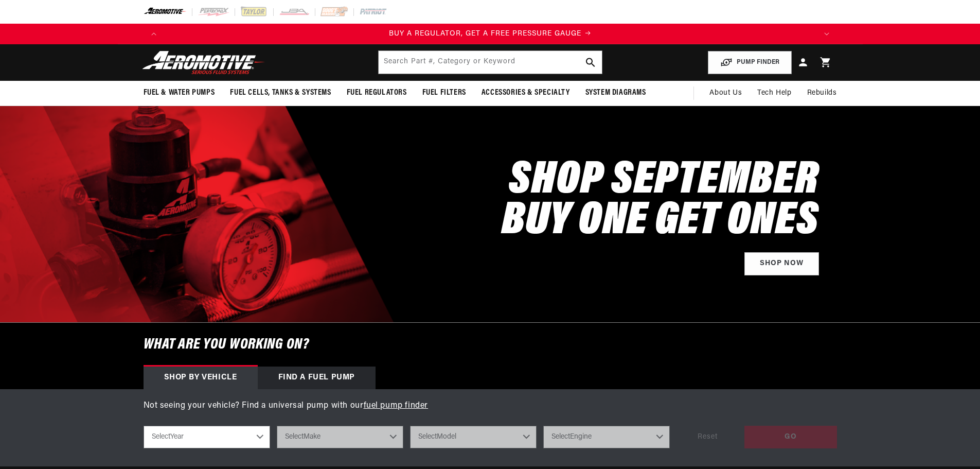 Image resolution: width=980 pixels, height=469 pixels. What do you see at coordinates (774, 93) in the screenshot?
I see `span: Tech Help` at bounding box center [774, 93].